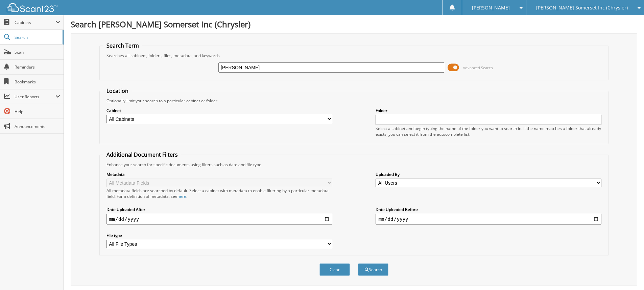  I want to click on span: Reminders, so click(37, 67).